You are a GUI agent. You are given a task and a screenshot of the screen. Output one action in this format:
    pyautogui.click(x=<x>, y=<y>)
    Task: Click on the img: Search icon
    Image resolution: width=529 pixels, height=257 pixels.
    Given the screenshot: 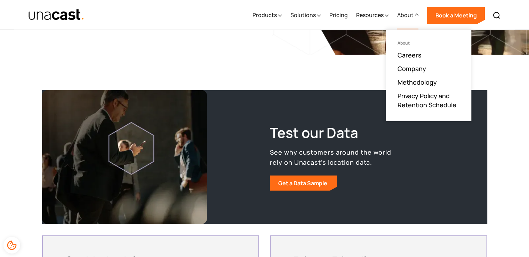 What is the action you would take?
    pyautogui.click(x=497, y=15)
    